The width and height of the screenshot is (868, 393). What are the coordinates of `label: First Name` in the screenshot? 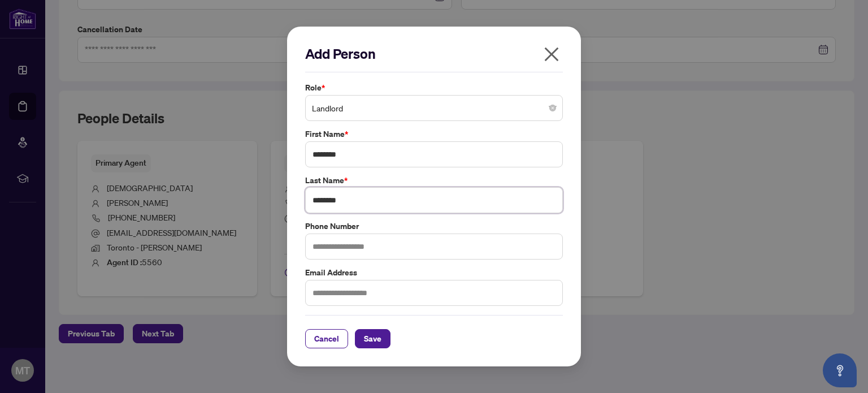 It's located at (434, 134).